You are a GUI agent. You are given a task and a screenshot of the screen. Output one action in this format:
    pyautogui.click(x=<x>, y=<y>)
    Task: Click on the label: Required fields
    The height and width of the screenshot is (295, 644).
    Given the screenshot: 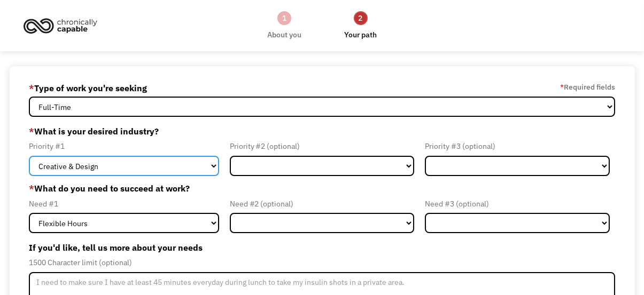 What is the action you would take?
    pyautogui.click(x=587, y=87)
    